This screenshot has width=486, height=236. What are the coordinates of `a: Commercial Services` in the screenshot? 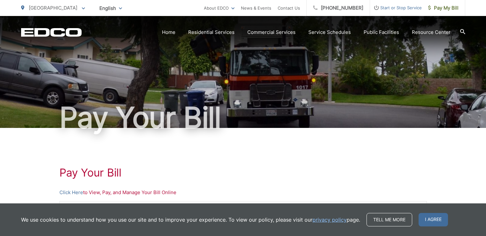 It's located at (271, 32).